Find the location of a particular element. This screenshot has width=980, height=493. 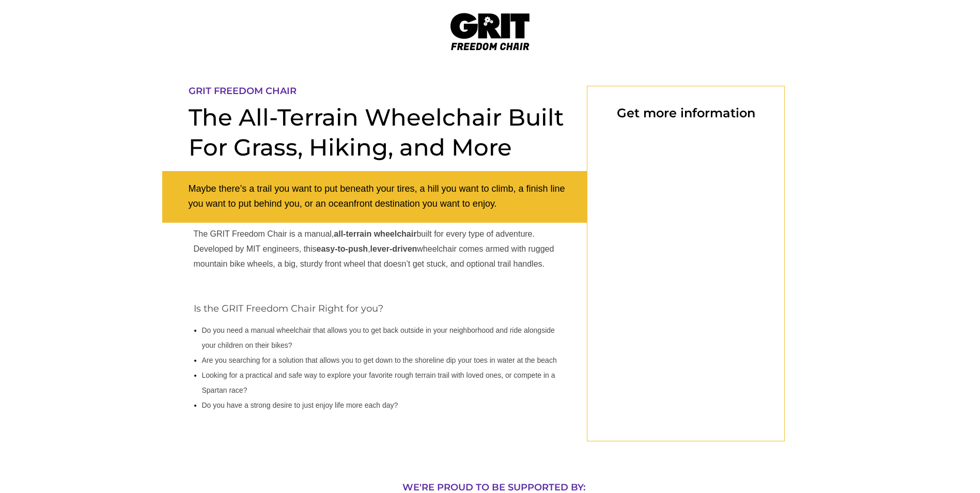

span: Is the GRIT Freedom Chair Right for you? is located at coordinates (288, 308).